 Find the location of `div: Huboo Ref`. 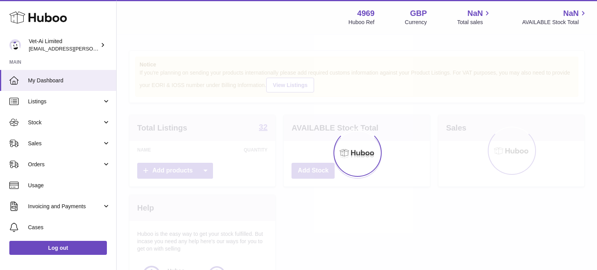

div: Huboo Ref is located at coordinates (362, 22).